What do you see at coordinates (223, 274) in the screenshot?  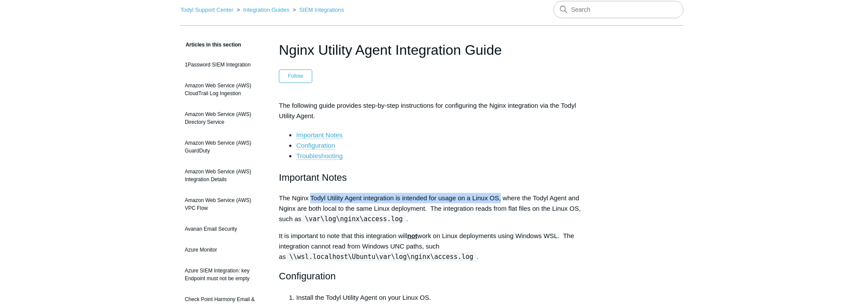 I see `a: Azure SIEM Integration: key Endpoint must not be empty` at bounding box center [223, 274].